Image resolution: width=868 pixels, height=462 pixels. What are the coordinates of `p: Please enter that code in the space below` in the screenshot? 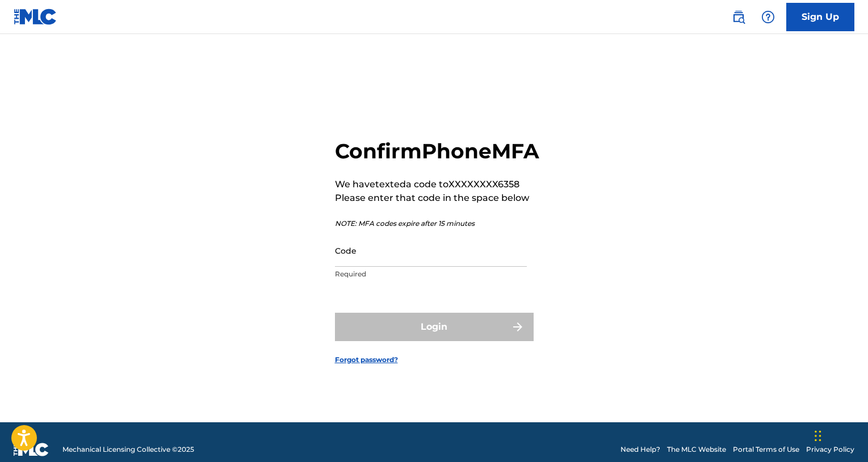 It's located at (437, 198).